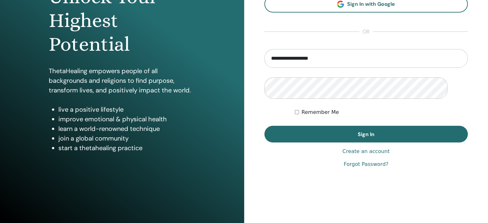 The width and height of the screenshot is (488, 223). Describe the element at coordinates (366, 134) in the screenshot. I see `button: Sign In` at that location.